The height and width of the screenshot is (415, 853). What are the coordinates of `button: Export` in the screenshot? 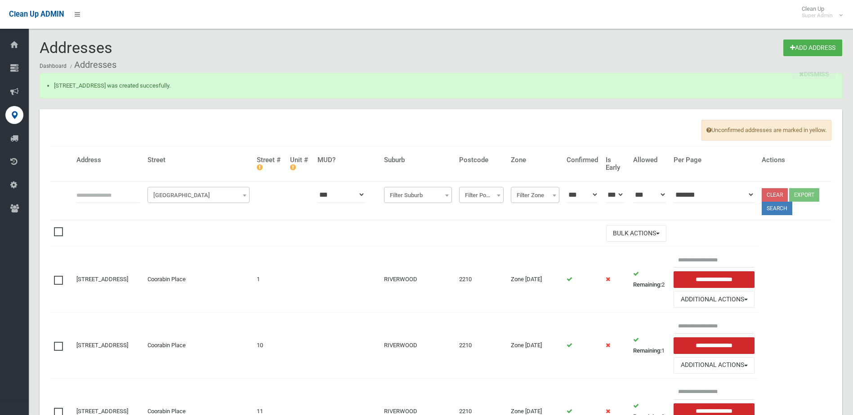 It's located at (804, 195).